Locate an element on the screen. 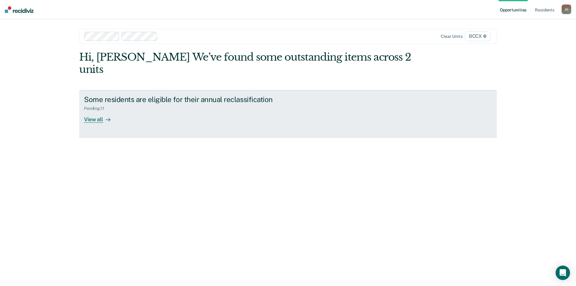  span: BCCX is located at coordinates (478, 36).